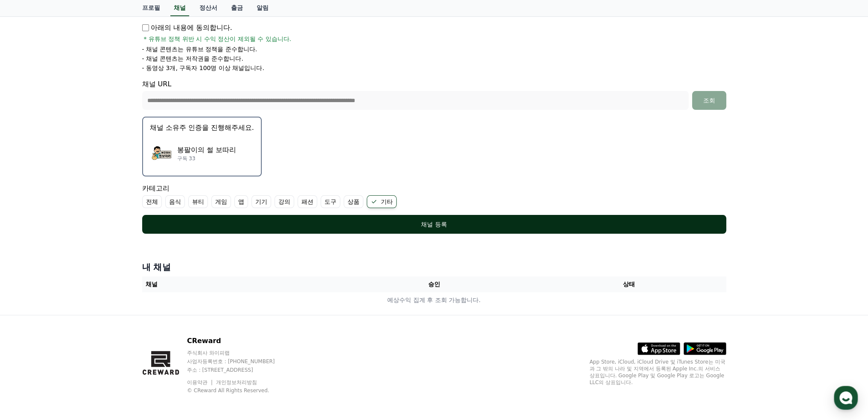 The width and height of the screenshot is (868, 420). I want to click on span: 홈, so click(30, 288).